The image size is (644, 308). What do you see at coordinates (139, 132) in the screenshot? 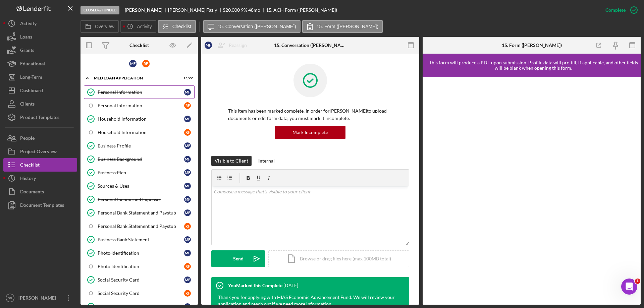
I see `a: Household InformationRF` at bounding box center [139, 132].